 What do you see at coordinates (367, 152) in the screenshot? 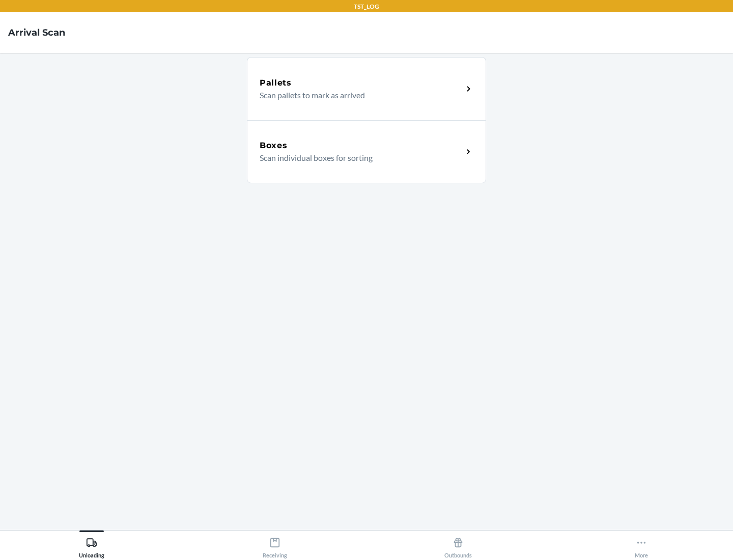
I see `a: BoxesScan individual boxes for sorting` at bounding box center [367, 152].